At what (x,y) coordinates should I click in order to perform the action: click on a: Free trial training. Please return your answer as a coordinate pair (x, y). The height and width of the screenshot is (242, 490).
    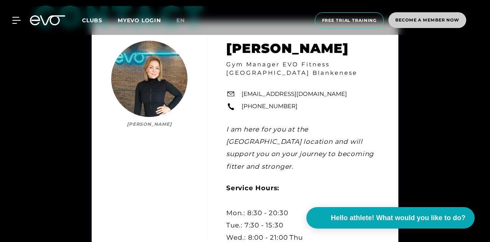
    Looking at the image, I should click on (350, 20).